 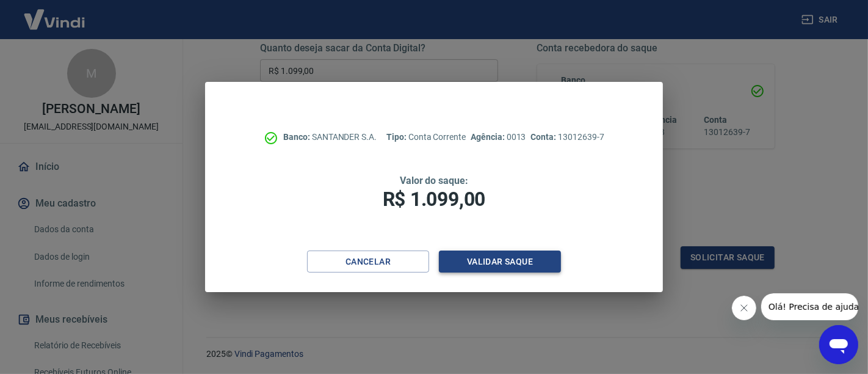 I want to click on button: Cancelar, so click(x=368, y=261).